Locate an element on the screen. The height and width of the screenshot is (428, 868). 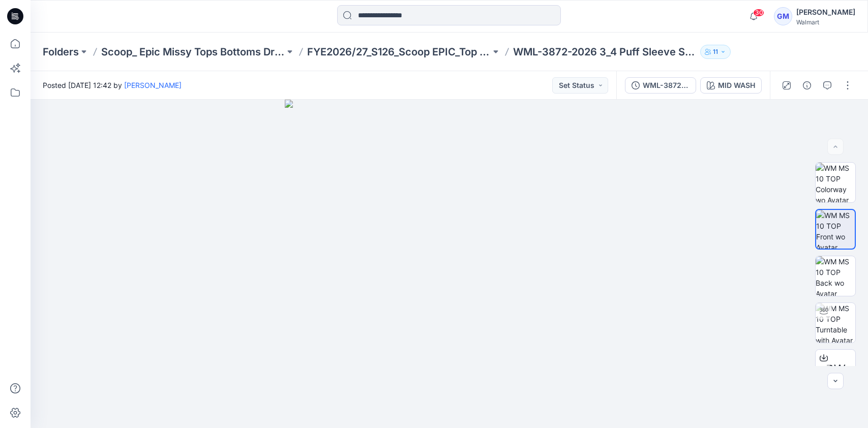
span: BW is located at coordinates (835, 370).